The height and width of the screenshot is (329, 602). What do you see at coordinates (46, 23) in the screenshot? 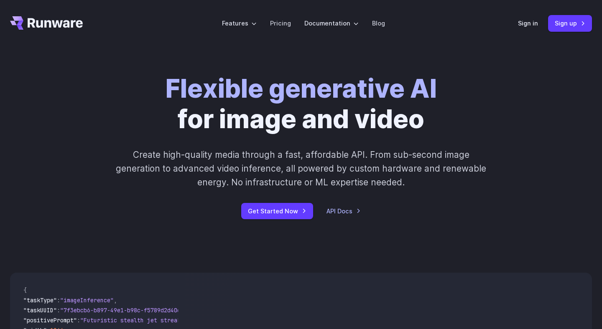
I see `a: Go to /` at bounding box center [46, 23].